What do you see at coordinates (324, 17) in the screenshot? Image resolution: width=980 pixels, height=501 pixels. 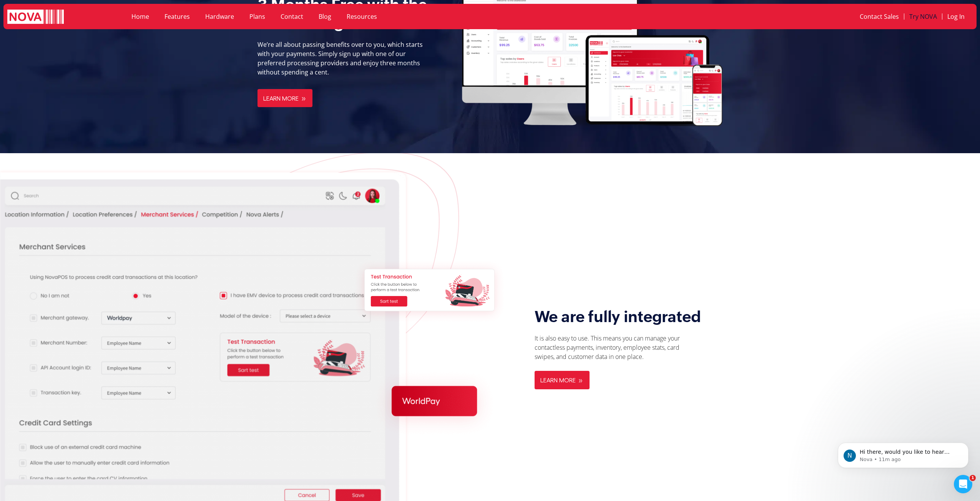 I see `a: Blog` at bounding box center [324, 17].